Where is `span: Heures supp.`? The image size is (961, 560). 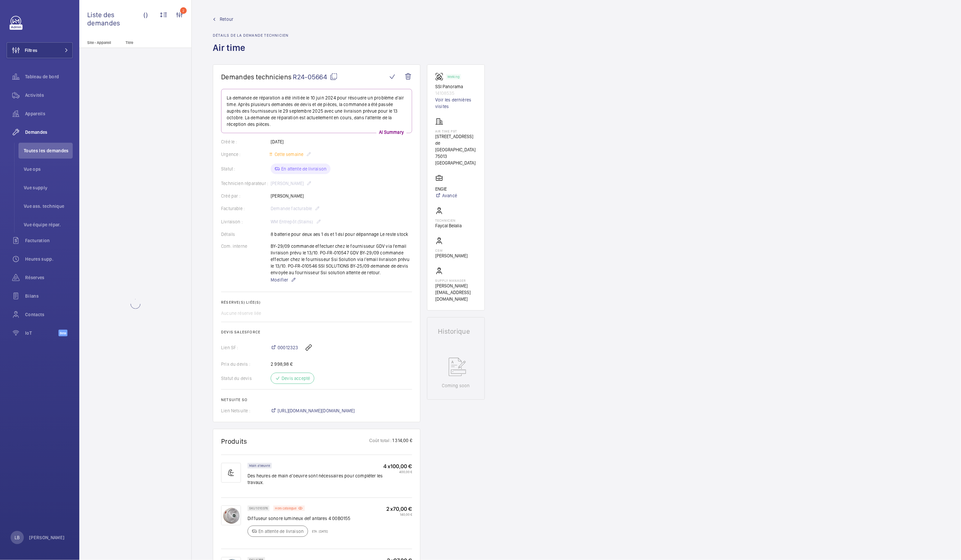 span: Heures supp. is located at coordinates (49, 259).